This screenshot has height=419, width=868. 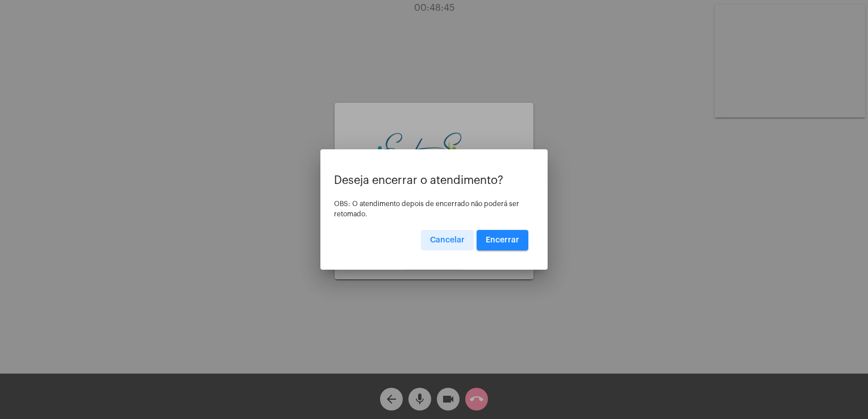 What do you see at coordinates (447, 240) in the screenshot?
I see `span: Cancelar` at bounding box center [447, 240].